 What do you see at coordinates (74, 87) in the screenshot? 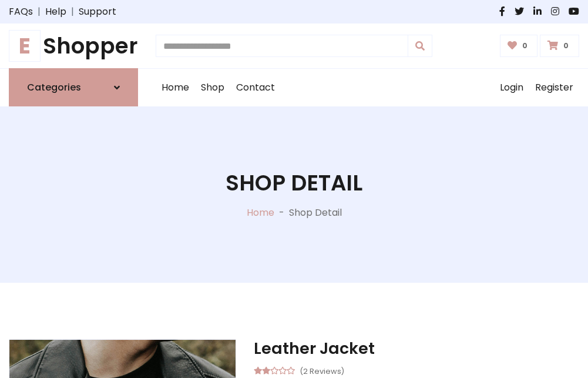
I see `a: Categories` at bounding box center [74, 87].